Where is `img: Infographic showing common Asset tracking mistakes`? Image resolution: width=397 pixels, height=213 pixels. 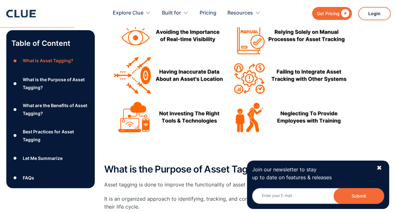 img: Infographic showing common Asset tracking mistakes is located at coordinates (230, 75).